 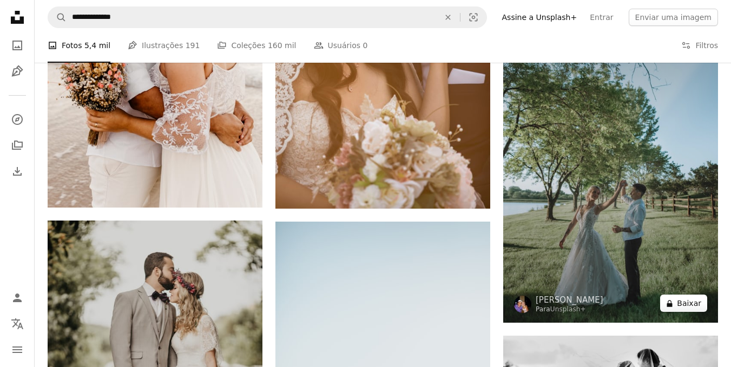 What do you see at coordinates (163, 45) in the screenshot?
I see `a: Ilustrações 191` at bounding box center [163, 45].